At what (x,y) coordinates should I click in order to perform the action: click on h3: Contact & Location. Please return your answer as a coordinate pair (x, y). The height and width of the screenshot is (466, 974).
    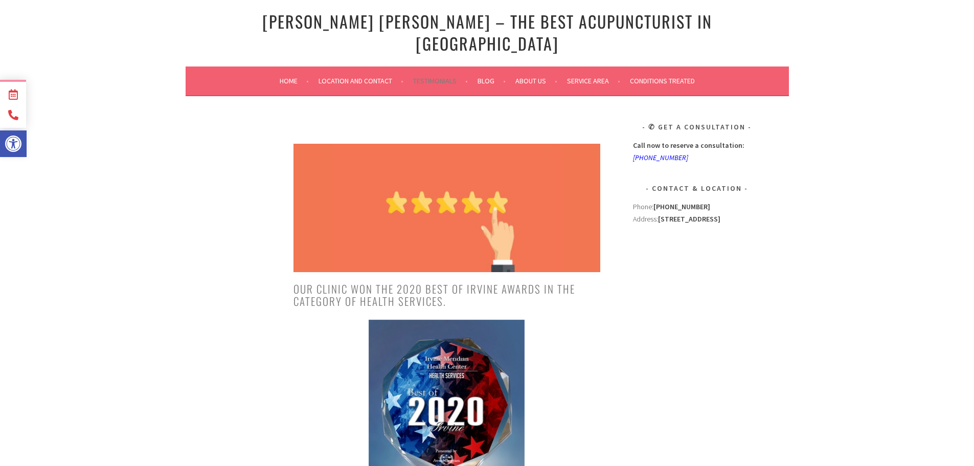
    Looking at the image, I should click on (697, 188).